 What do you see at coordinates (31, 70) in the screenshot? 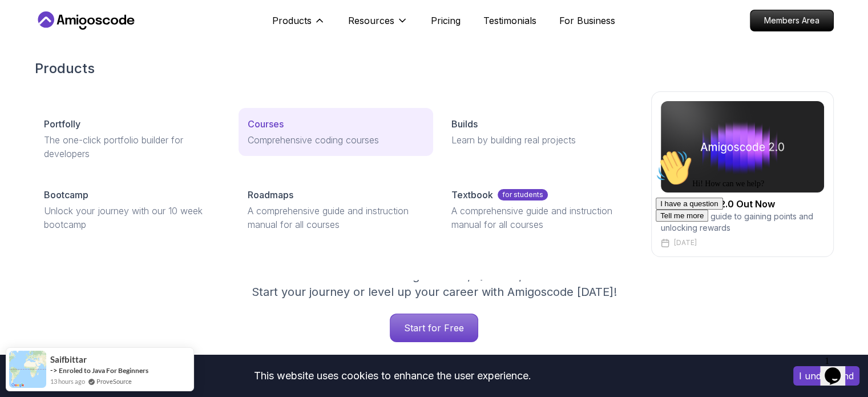
I see `button: Tell me more` at bounding box center [31, 70].